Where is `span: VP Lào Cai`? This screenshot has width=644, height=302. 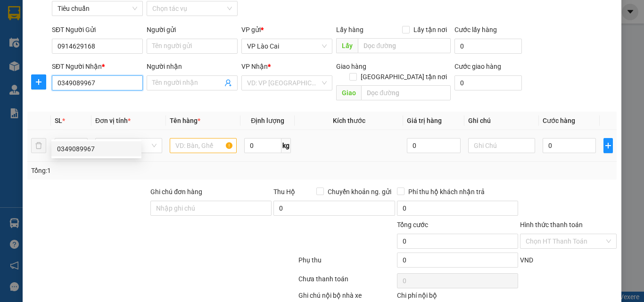 span: VP Lào Cai is located at coordinates (286, 46).